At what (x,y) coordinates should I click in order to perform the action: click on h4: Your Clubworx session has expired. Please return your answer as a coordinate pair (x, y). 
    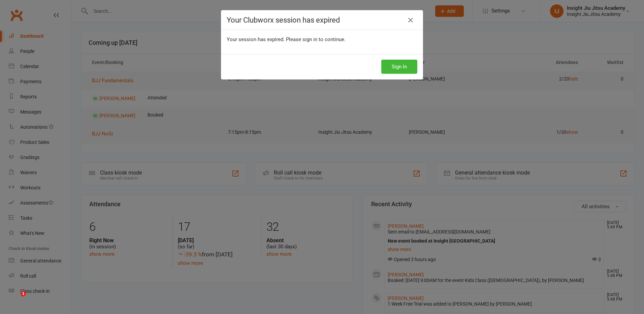
    Looking at the image, I should click on (322, 20).